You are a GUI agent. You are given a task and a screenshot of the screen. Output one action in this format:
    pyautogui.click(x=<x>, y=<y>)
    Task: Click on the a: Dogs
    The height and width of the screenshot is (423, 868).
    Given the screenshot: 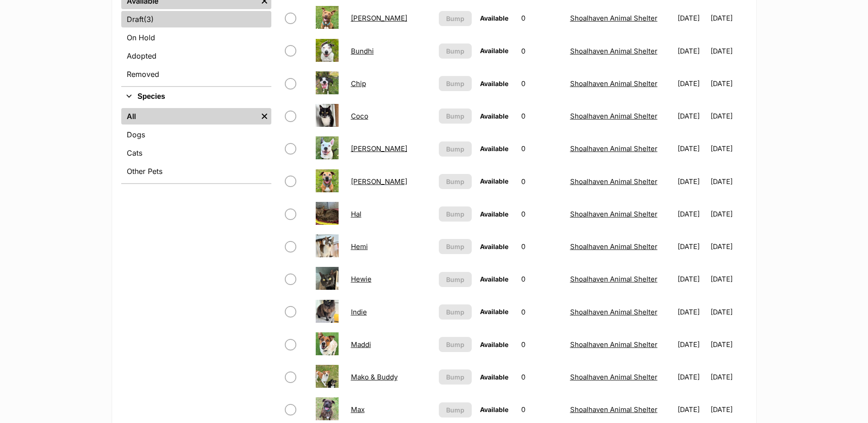 What is the action you would take?
    pyautogui.click(x=196, y=134)
    